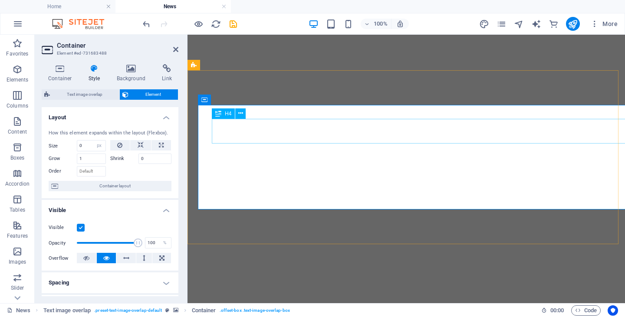 The height and width of the screenshot is (317, 625). What do you see at coordinates (110, 283) in the screenshot?
I see `h4: Spacing` at bounding box center [110, 283].